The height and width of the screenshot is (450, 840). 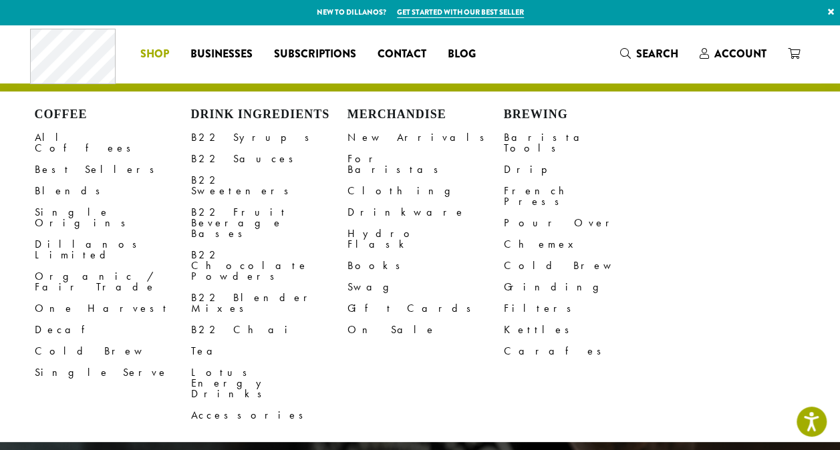 What do you see at coordinates (269, 352) in the screenshot?
I see `a: Tea` at bounding box center [269, 352].